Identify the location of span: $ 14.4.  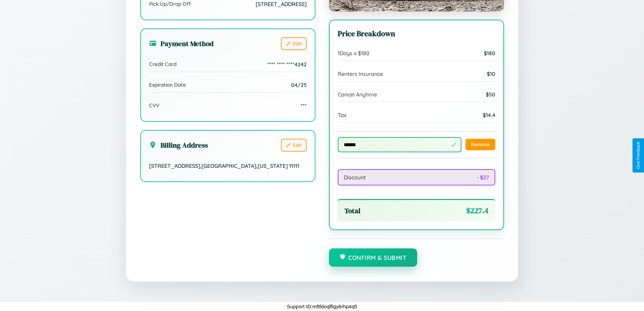
(489, 115).